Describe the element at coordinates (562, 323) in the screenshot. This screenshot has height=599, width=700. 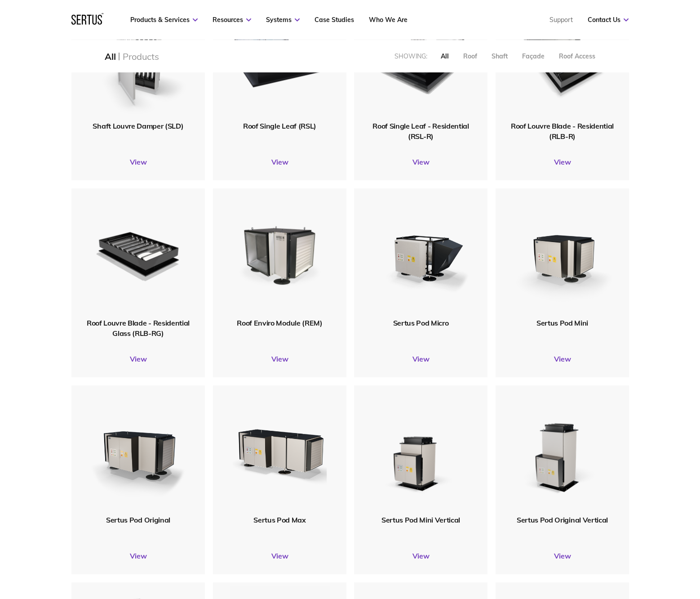
I see `span: Sertus Pod Mini` at that location.